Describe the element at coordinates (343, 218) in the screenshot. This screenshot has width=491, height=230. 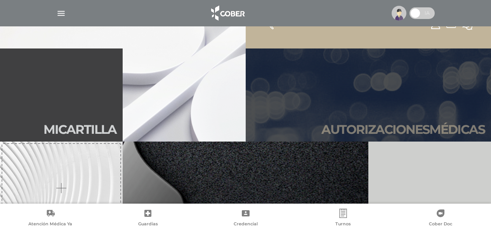
I see `a: Turnos` at that location.